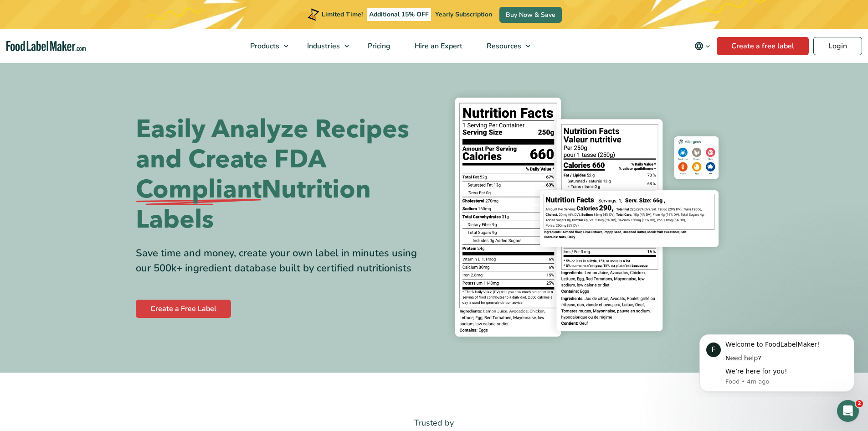  Describe the element at coordinates (505, 46) in the screenshot. I see `a: Resources` at that location.